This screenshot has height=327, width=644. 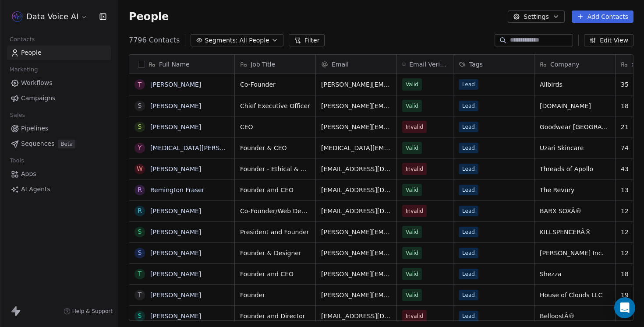 What do you see at coordinates (429, 65) in the screenshot?
I see `span: Email Verification Status` at bounding box center [429, 65].